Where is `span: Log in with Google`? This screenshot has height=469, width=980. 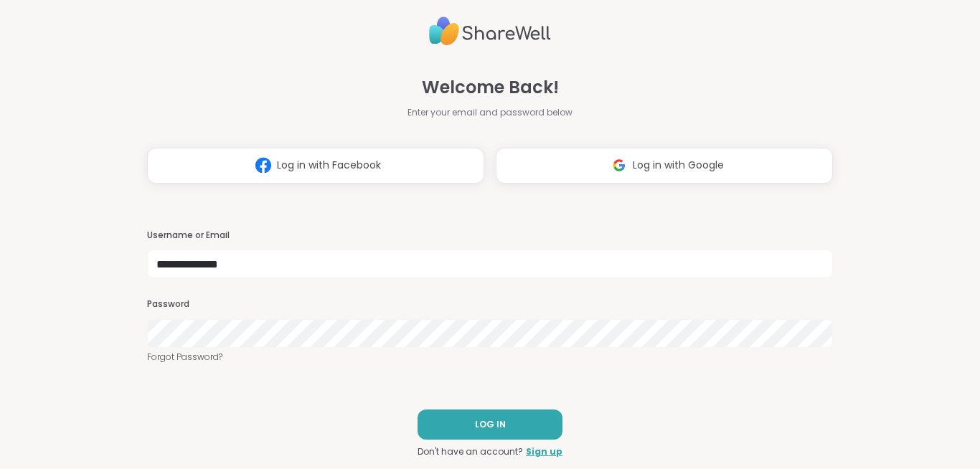 span: Log in with Google is located at coordinates (678, 165).